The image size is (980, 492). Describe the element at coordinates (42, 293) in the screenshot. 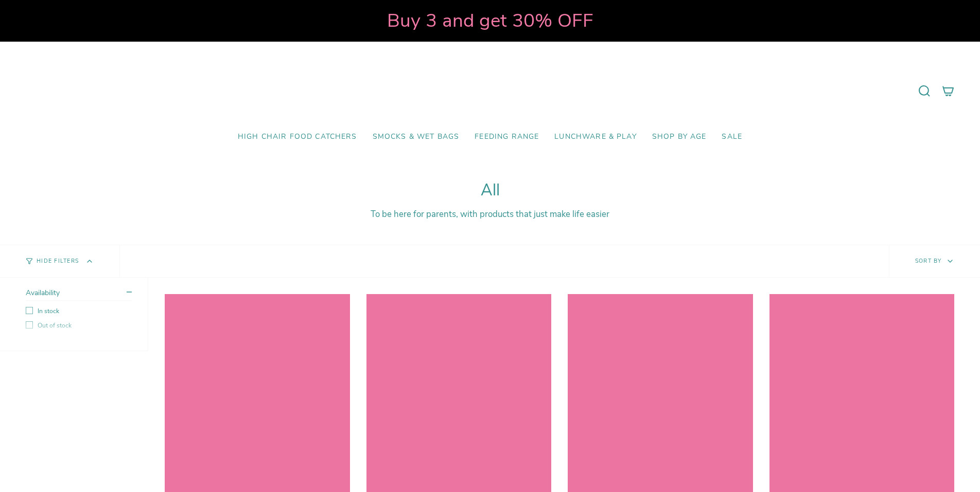

I see `span: Availability` at that location.